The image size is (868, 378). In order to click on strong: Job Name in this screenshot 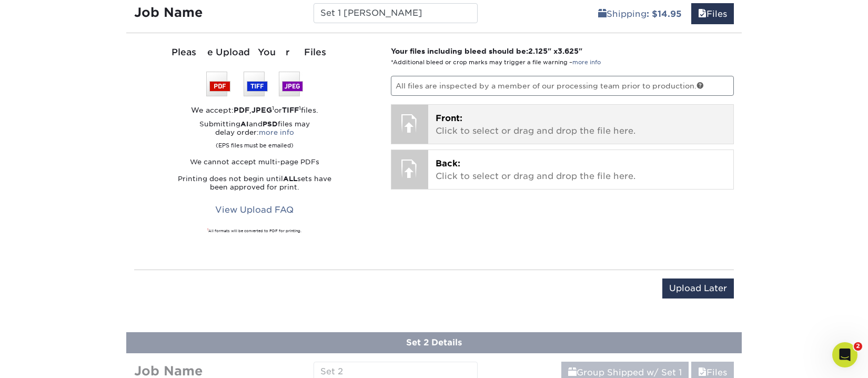, I will do `click(168, 12)`.